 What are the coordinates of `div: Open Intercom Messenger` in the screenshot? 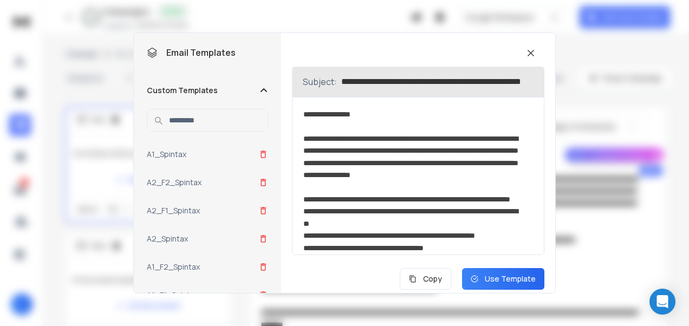 It's located at (662, 302).